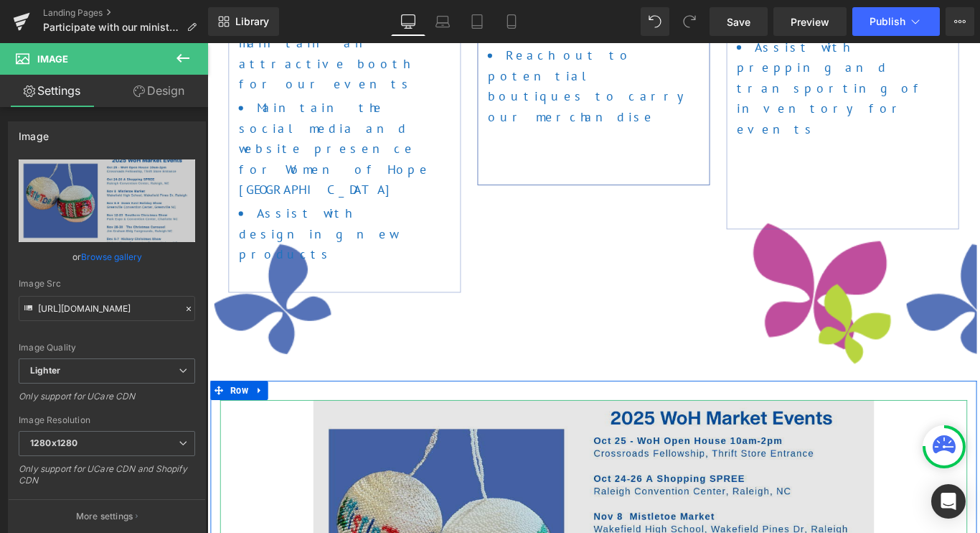  Describe the element at coordinates (36, 390) in the screenshot. I see `span: Row` at that location.